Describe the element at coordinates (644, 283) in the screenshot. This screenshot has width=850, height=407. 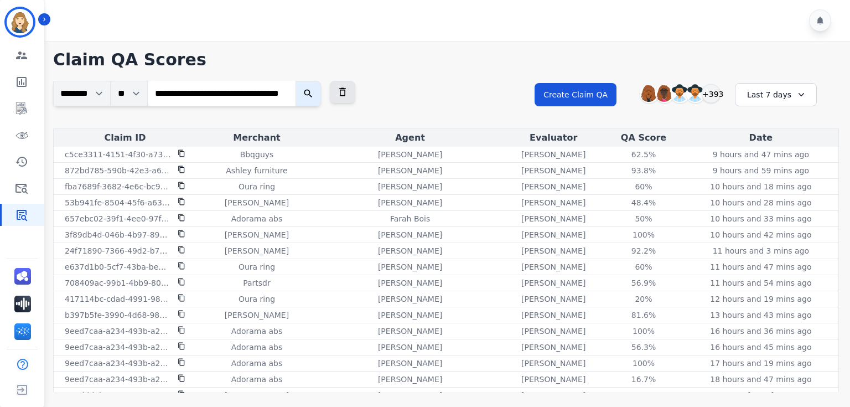
I see `div: 56.9%` at that location.